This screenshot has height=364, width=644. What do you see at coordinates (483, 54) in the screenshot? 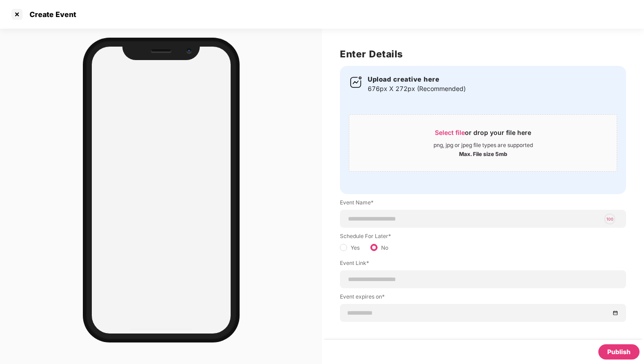
I see `h2: Enter Details` at bounding box center [483, 54].